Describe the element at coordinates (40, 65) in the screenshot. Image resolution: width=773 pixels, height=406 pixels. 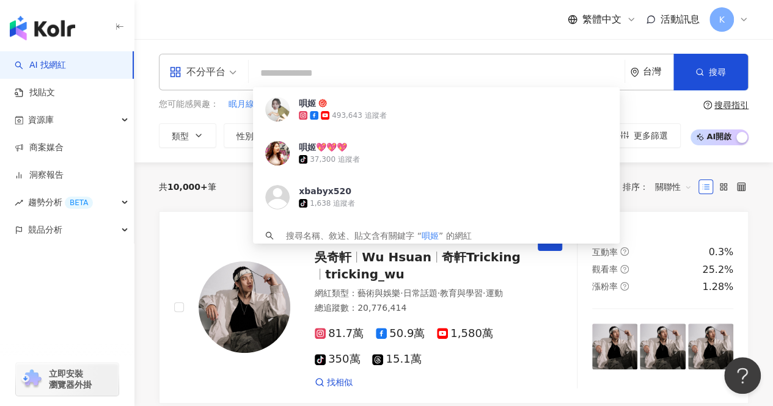
I see `a: searchAI 找網紅` at that location.